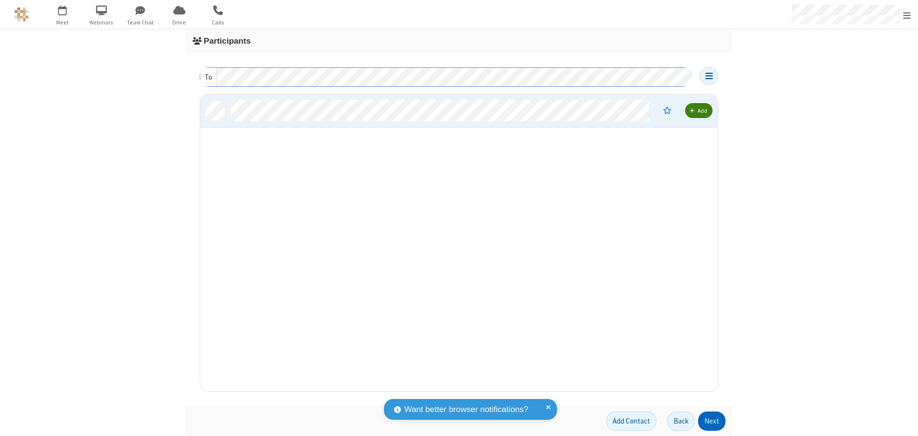  What do you see at coordinates (702, 110) in the screenshot?
I see `span: Add` at bounding box center [702, 110].